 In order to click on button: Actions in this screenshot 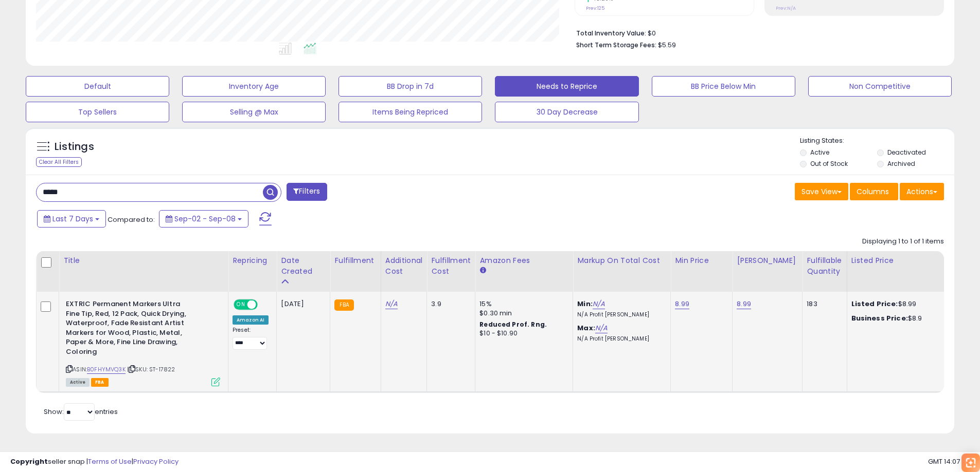, I will do `click(921, 192)`.